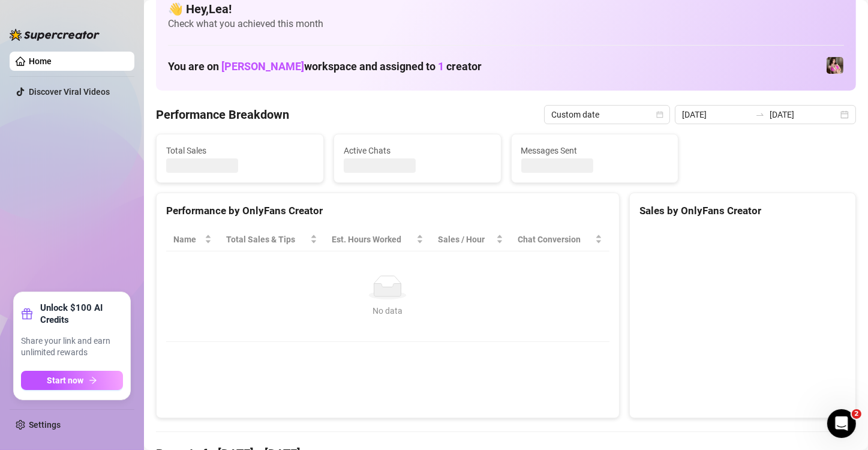 This screenshot has height=450, width=868. What do you see at coordinates (716, 114) in the screenshot?
I see `input: Start date` at bounding box center [716, 114].